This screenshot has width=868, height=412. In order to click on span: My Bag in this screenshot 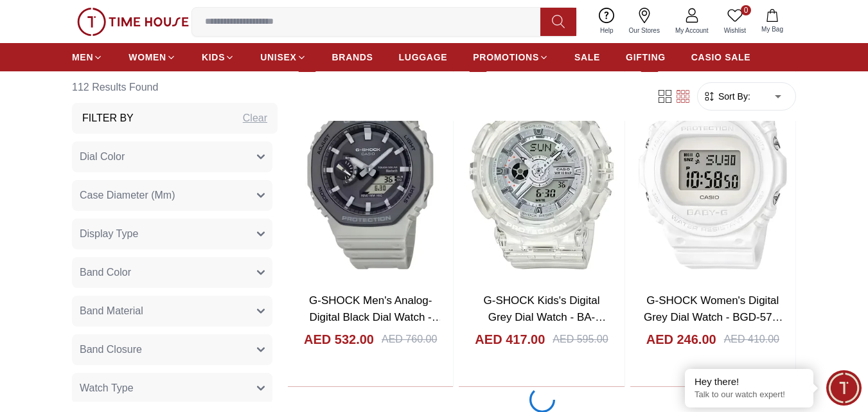, I will do `click(772, 29)`.